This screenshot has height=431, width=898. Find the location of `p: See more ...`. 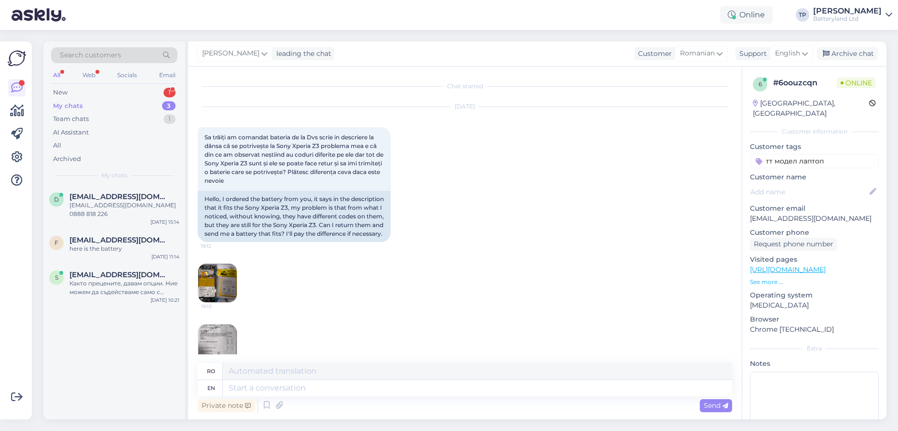

p: See more ... is located at coordinates (814, 282).